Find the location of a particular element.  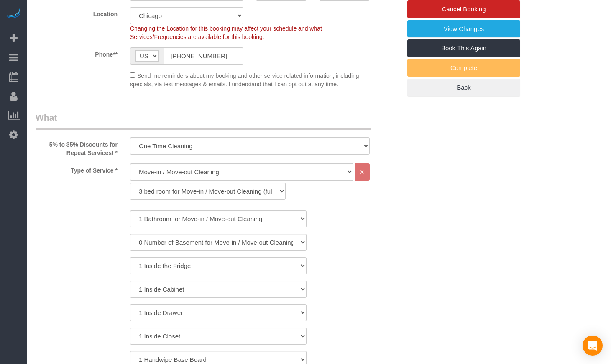

div: Open Intercom Messenger is located at coordinates (593, 346).